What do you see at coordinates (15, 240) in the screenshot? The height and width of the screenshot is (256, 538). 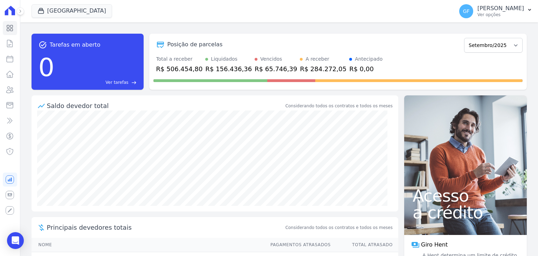 I see `div: Open Intercom Messenger` at bounding box center [15, 240].